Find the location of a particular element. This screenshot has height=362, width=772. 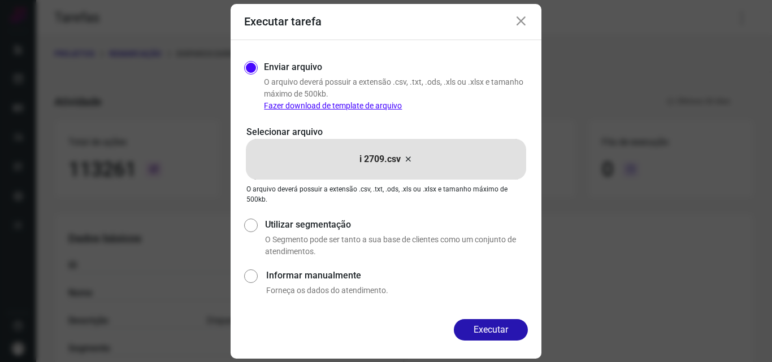

p: i 2709.csv is located at coordinates (380, 159).